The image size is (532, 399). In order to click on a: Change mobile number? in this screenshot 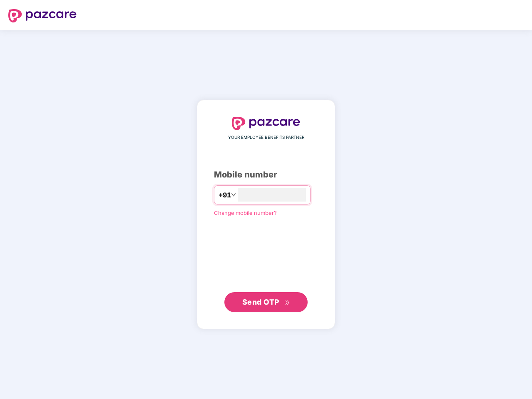, I will do `click(245, 213)`.